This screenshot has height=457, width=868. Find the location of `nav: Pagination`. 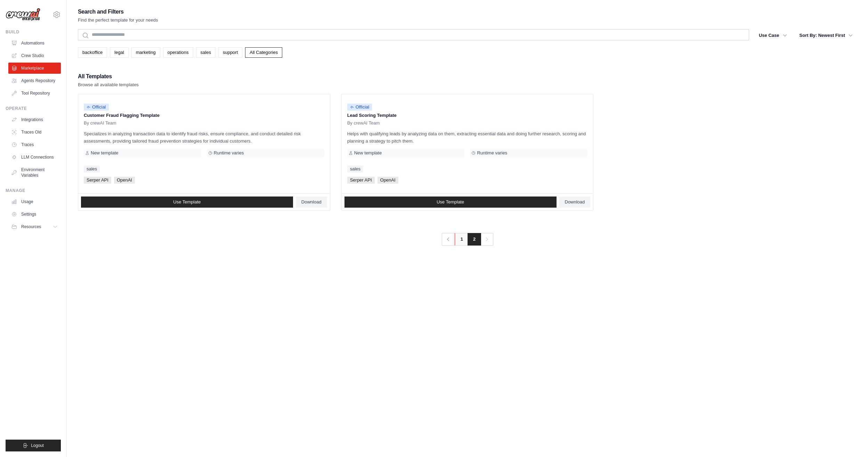

nav: Pagination is located at coordinates (467, 240).